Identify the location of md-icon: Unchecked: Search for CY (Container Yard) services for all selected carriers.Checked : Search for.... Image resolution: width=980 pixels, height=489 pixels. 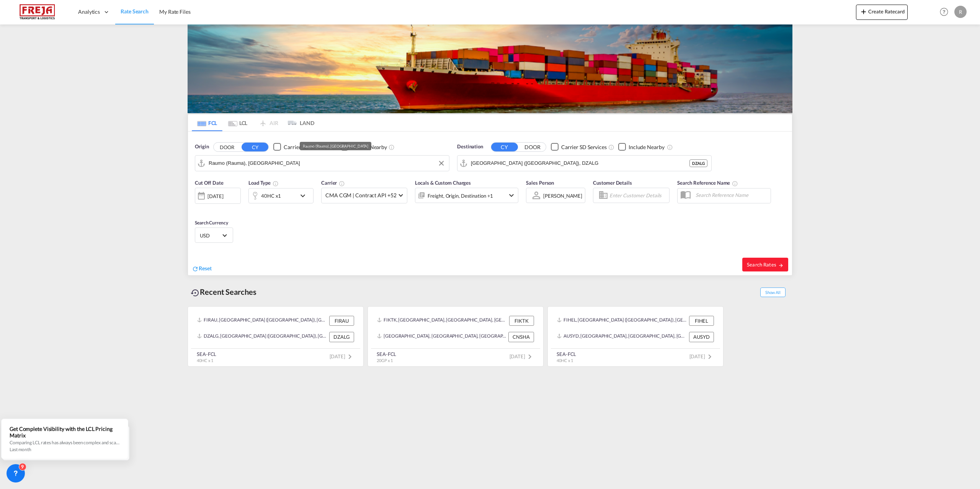
(611, 147).